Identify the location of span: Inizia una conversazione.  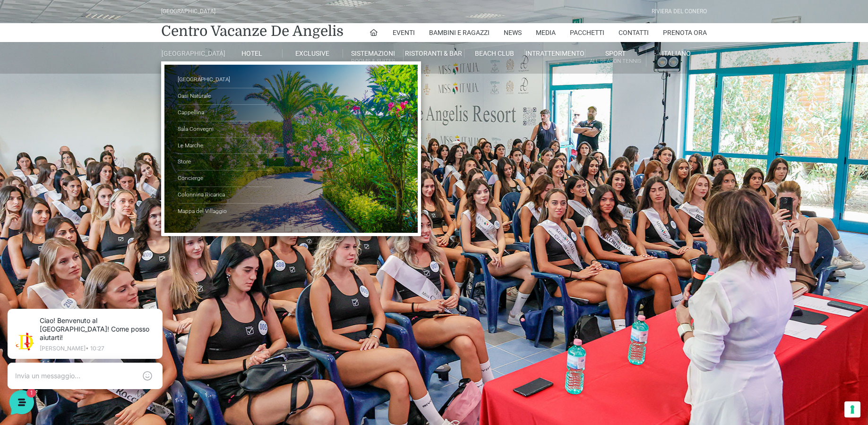
(100, 128).